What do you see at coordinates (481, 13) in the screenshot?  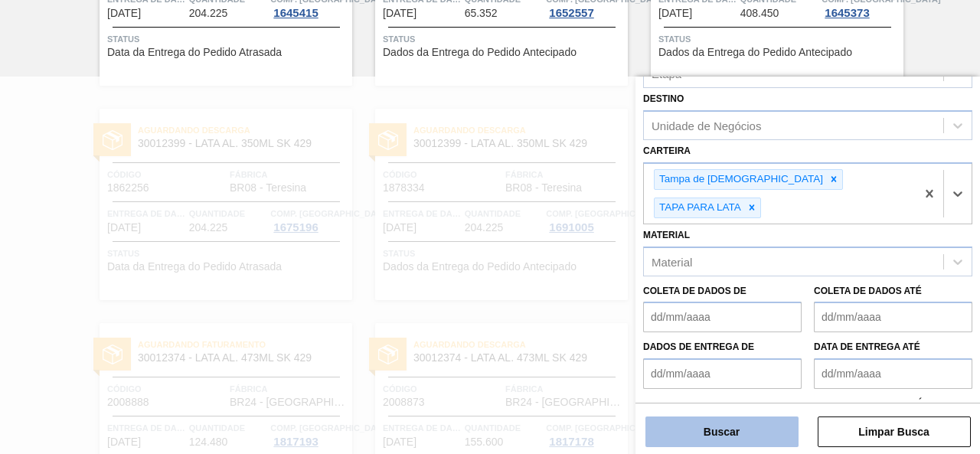 I see `span: 65.352` at bounding box center [481, 13].